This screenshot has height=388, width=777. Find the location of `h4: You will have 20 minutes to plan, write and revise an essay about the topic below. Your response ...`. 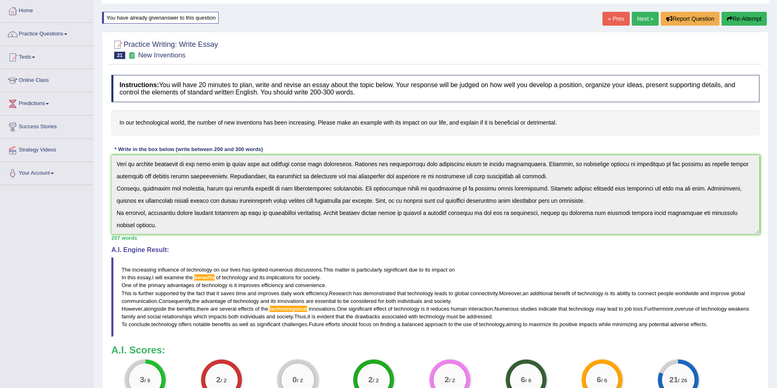

h4: You will have 20 minutes to plan, write and revise an essay about the topic below. Your response ... is located at coordinates (435, 88).